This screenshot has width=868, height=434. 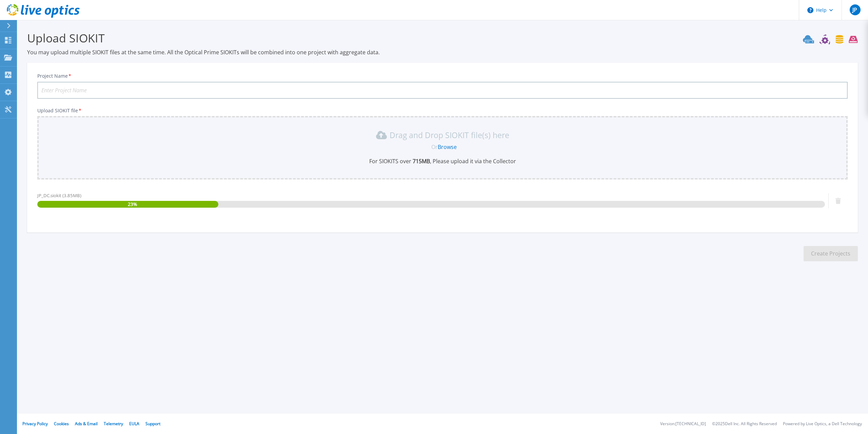 What do you see at coordinates (442, 53) in the screenshot?
I see `p: You may upload multiple SIOKIT files at the same time. All the Optical Prime SIOKITs will be comb...` at bounding box center [442, 53].